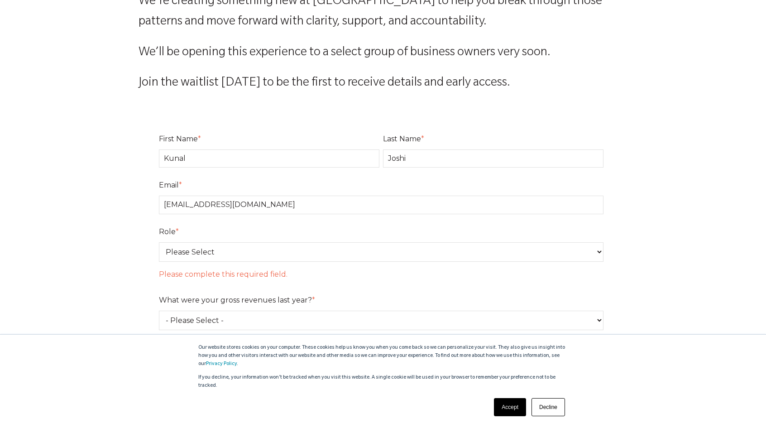  What do you see at coordinates (549, 407) in the screenshot?
I see `a: Decline` at bounding box center [549, 407].